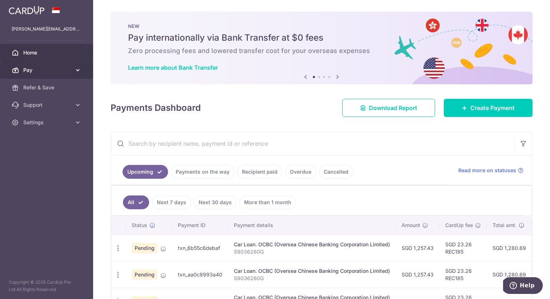  What do you see at coordinates (300, 172) in the screenshot?
I see `a: Overdue` at bounding box center [300, 172].